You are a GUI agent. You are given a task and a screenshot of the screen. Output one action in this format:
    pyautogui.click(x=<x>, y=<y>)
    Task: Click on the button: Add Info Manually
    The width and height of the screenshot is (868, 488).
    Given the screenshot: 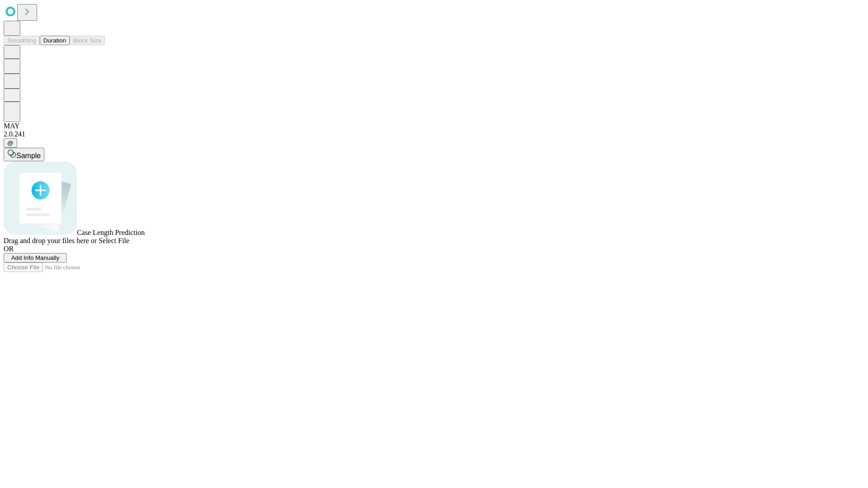 What is the action you would take?
    pyautogui.click(x=35, y=258)
    